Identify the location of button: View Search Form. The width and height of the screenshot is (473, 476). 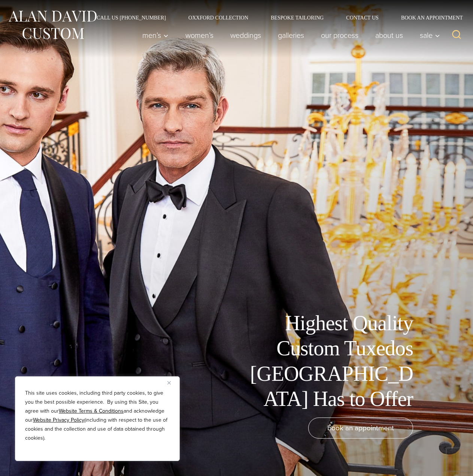
(457, 35).